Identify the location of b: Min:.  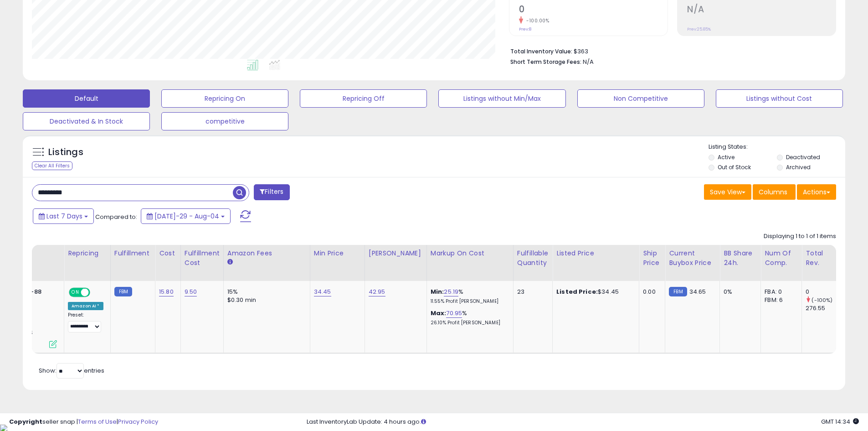
(438, 291).